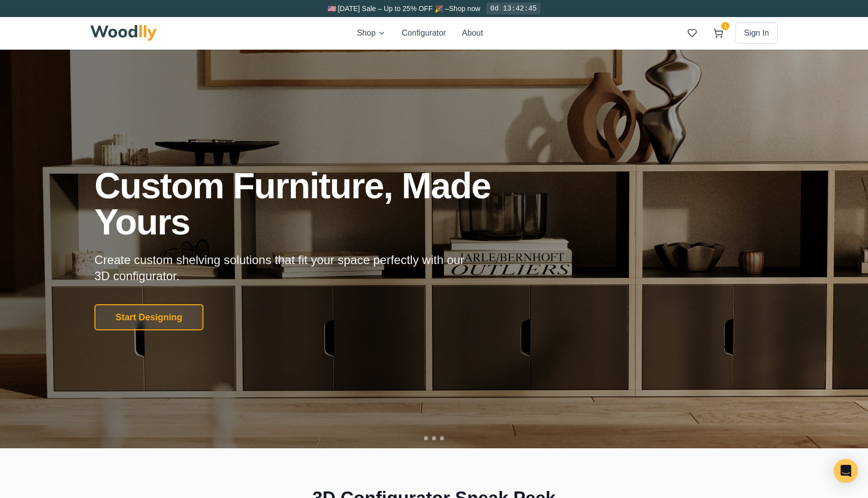 The height and width of the screenshot is (498, 868). I want to click on button: Configurator, so click(424, 33).